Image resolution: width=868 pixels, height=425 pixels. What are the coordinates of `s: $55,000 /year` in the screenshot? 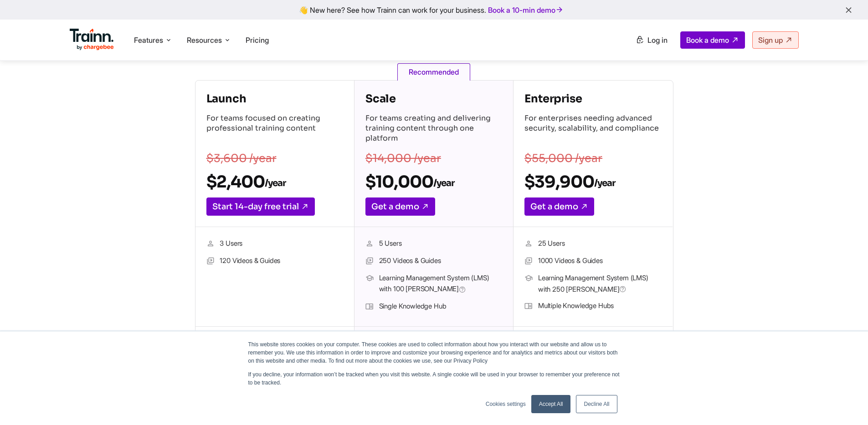 It's located at (563, 159).